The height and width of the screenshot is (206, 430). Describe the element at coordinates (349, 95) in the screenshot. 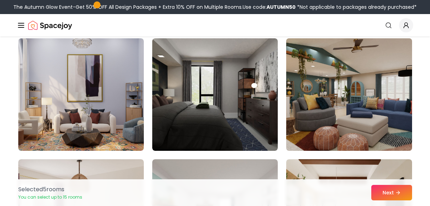

I see `img: Room room-45` at that location.